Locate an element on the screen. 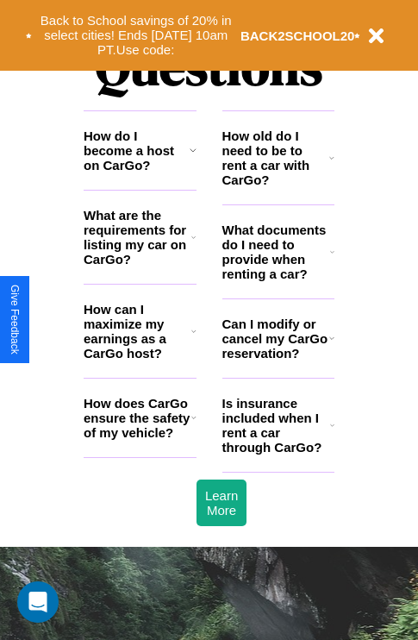 The width and height of the screenshot is (418, 640). b: BACK2SCHOOL20 is located at coordinates (297, 35).